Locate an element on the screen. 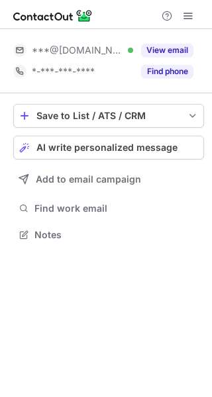 The image size is (212, 397). div: Save to List / ATS / CRM is located at coordinates (109, 116).